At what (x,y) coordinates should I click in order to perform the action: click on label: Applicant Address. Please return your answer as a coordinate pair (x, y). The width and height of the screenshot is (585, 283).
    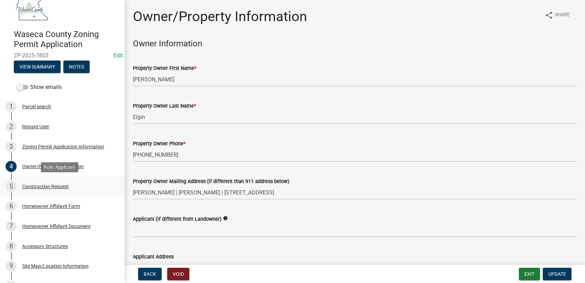
    Looking at the image, I should click on (153, 257).